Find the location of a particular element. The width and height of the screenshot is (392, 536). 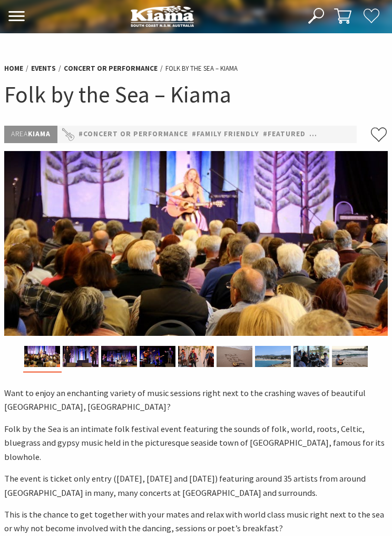

p: Kiama is located at coordinates (30, 134).